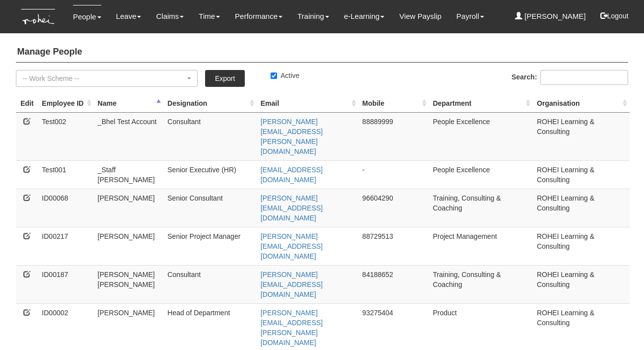 The width and height of the screenshot is (644, 350). What do you see at coordinates (570, 77) in the screenshot?
I see `label: Search:` at bounding box center [570, 77].